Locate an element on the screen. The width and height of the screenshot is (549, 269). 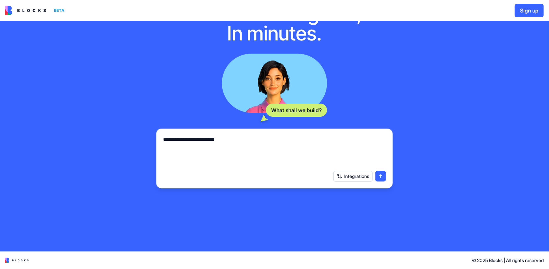
div: What shall we build? is located at coordinates (297, 110).